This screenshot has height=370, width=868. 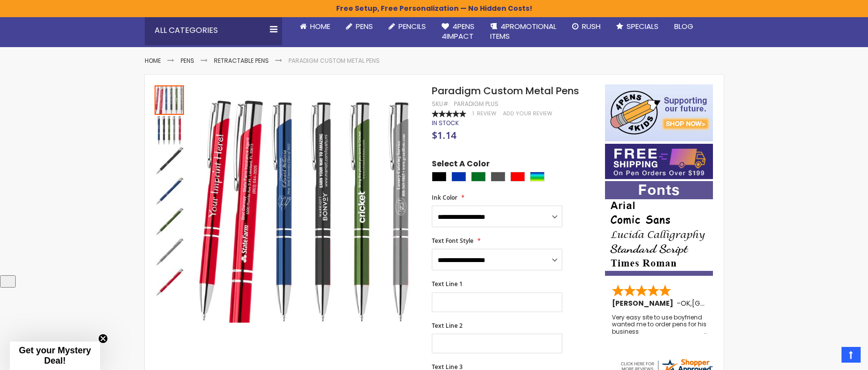 What do you see at coordinates (659, 325) in the screenshot?
I see `div: Very easy site to use boyfriend wanted me to order pens for his business` at bounding box center [659, 325].